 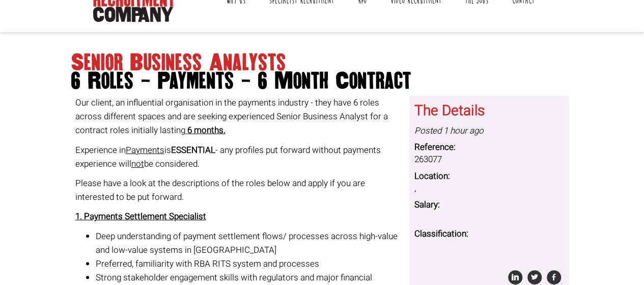 I want to click on dt: Classification:, so click(x=490, y=234).